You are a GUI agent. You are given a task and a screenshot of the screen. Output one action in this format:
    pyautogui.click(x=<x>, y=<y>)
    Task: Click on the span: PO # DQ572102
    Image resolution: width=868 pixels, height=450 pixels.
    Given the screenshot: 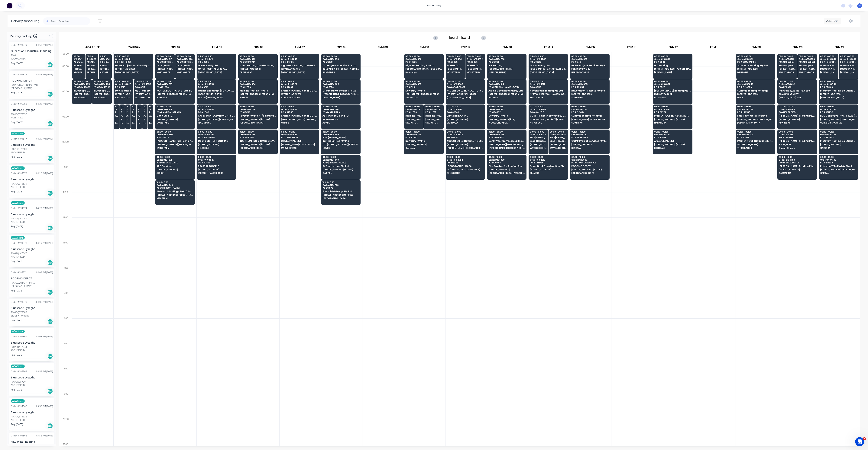 What is the action you would take?
    pyautogui.click(x=92, y=62)
    